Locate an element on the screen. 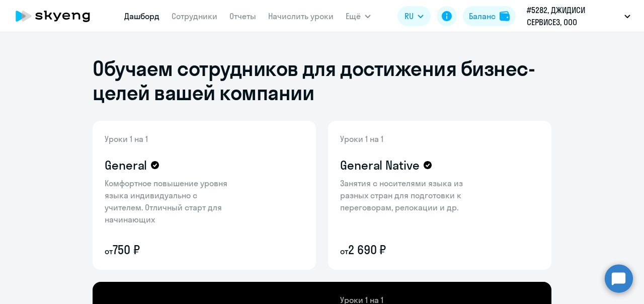 The image size is (644, 304). div: Баланс is located at coordinates (482, 16).